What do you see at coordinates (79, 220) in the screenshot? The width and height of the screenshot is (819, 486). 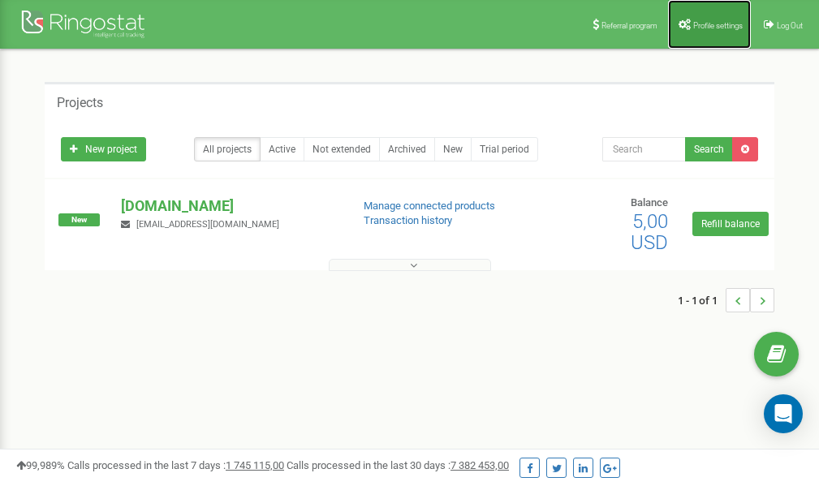 I see `span: New` at bounding box center [79, 220].